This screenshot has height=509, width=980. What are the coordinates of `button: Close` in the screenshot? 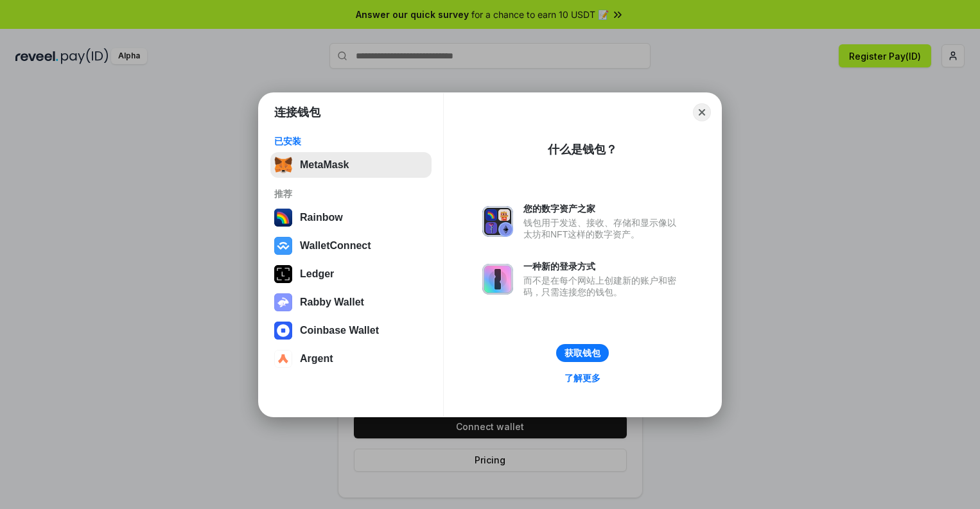 It's located at (702, 112).